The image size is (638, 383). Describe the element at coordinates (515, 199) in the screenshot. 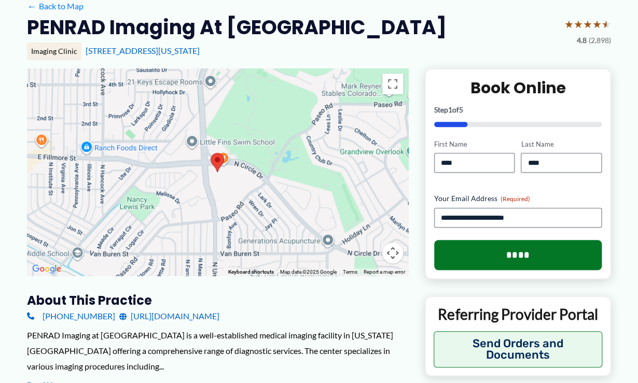

I see `span: (Required)` at that location.